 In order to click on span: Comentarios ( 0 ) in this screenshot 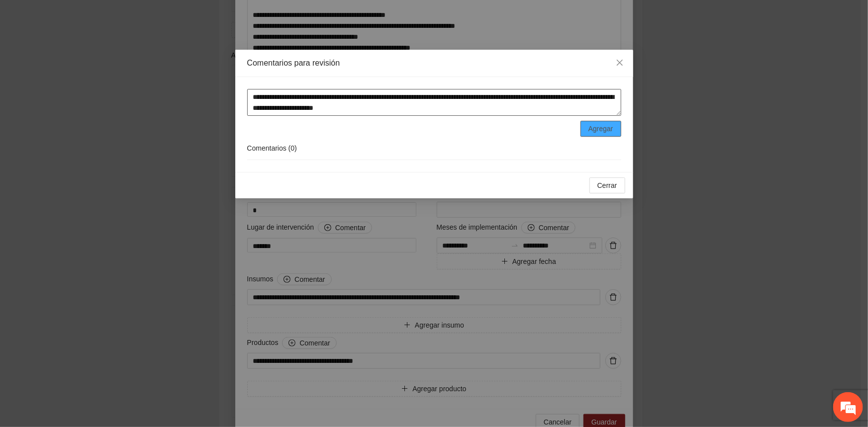, I will do `click(272, 149)`.